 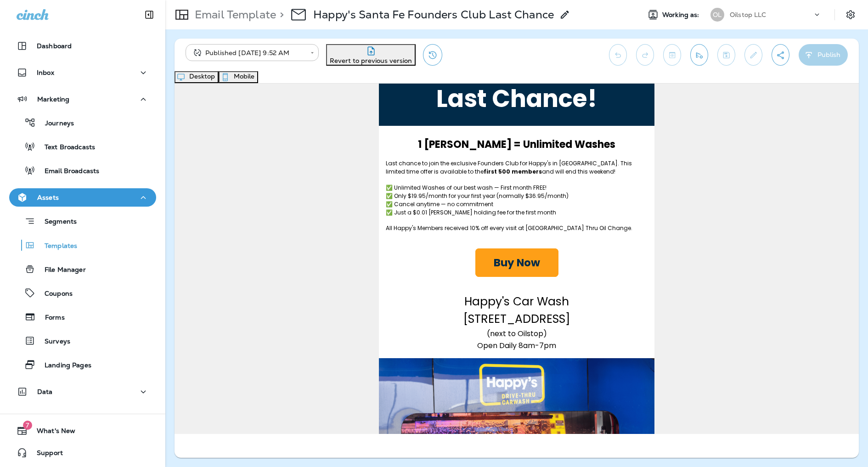 I want to click on span: 7, so click(x=28, y=426).